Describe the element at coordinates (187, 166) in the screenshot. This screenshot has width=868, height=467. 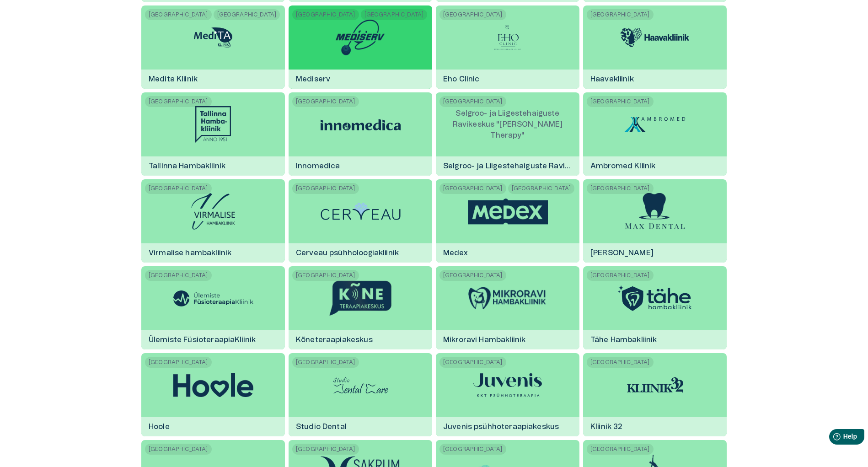
I see `h6: Tallinna Hambakliinik` at that location.